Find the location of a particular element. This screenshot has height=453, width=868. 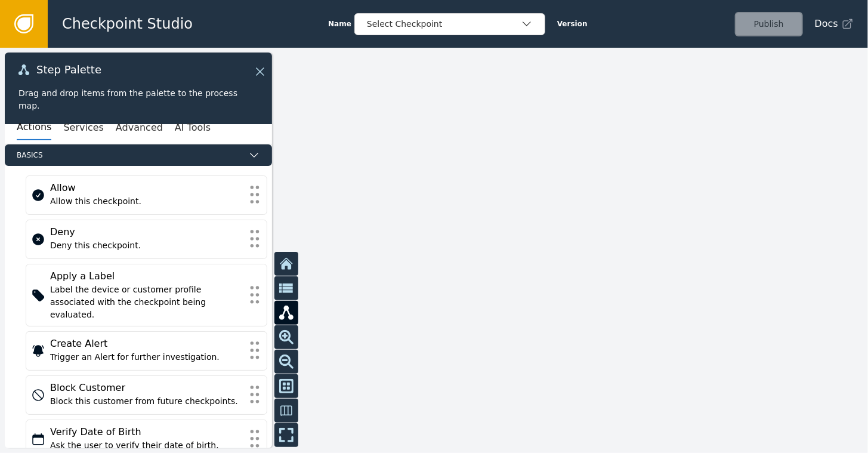

div: Allow this checkpoint. is located at coordinates (146, 202).